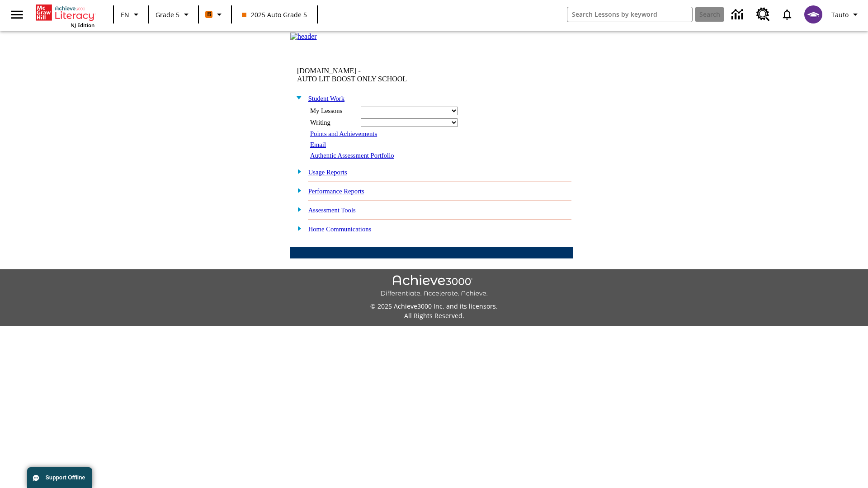  Describe the element at coordinates (297, 97) in the screenshot. I see `img: minus.gif` at that location.